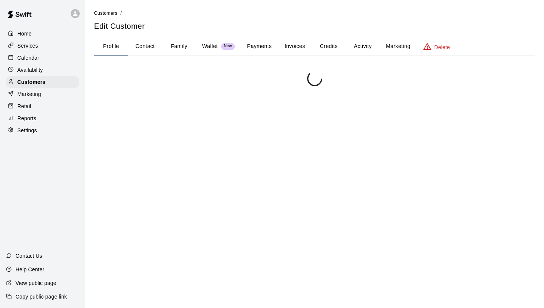 Image resolution: width=544 pixels, height=308 pixels. I want to click on p: Contact Us, so click(29, 256).